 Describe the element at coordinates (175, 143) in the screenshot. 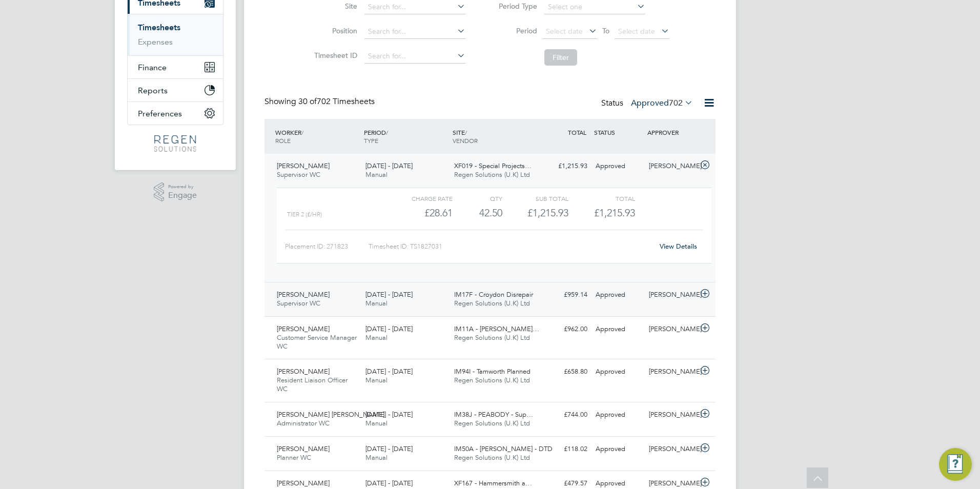

I see `a: Go to home page` at that location.